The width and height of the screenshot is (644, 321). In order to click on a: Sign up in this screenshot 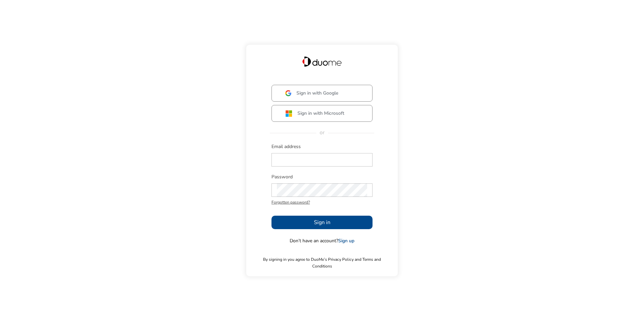, I will do `click(346, 240)`.